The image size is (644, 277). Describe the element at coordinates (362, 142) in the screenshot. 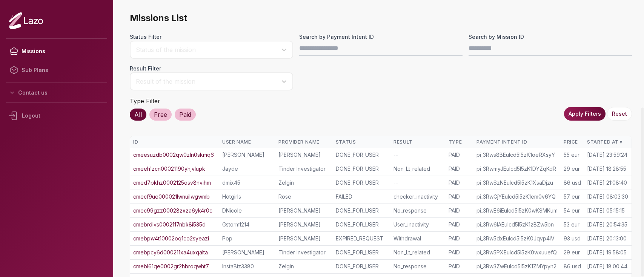

I see `div: Status` at that location.